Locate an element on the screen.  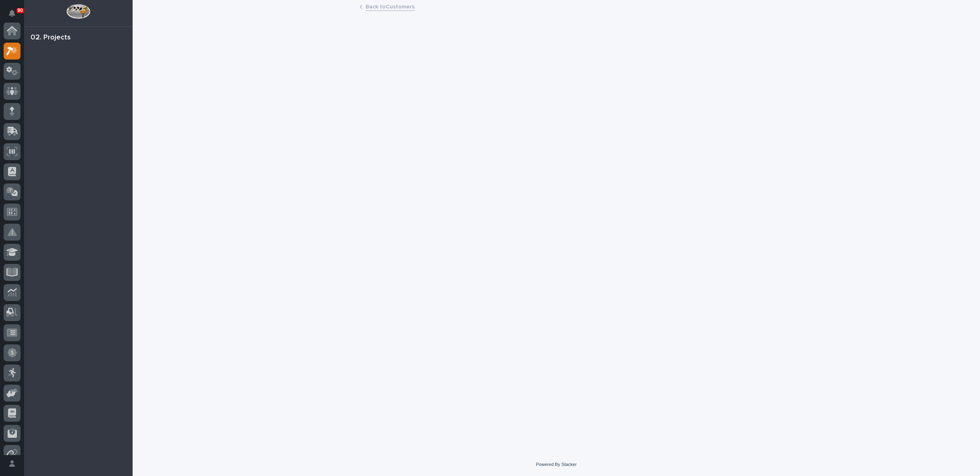
img: Workspace Logo is located at coordinates (78, 12).